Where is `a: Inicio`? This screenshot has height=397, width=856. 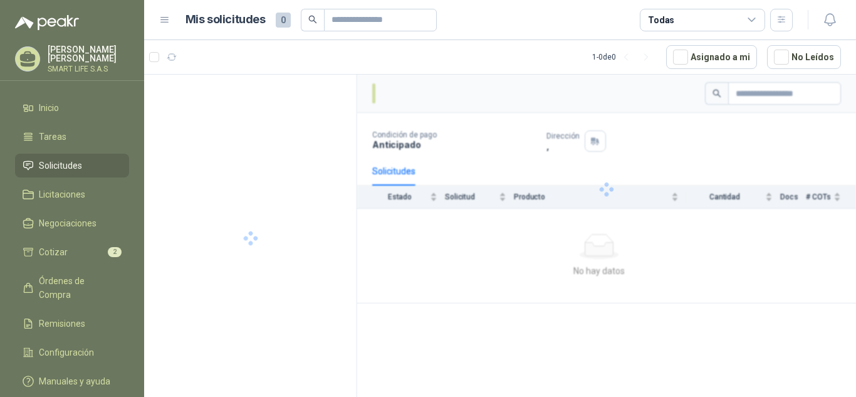 a: Inicio is located at coordinates (72, 108).